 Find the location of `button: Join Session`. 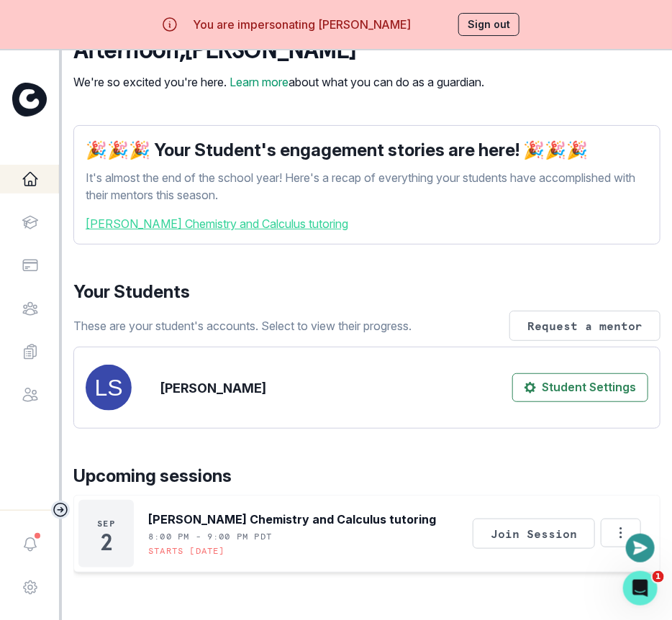

button: Join Session is located at coordinates (534, 534).